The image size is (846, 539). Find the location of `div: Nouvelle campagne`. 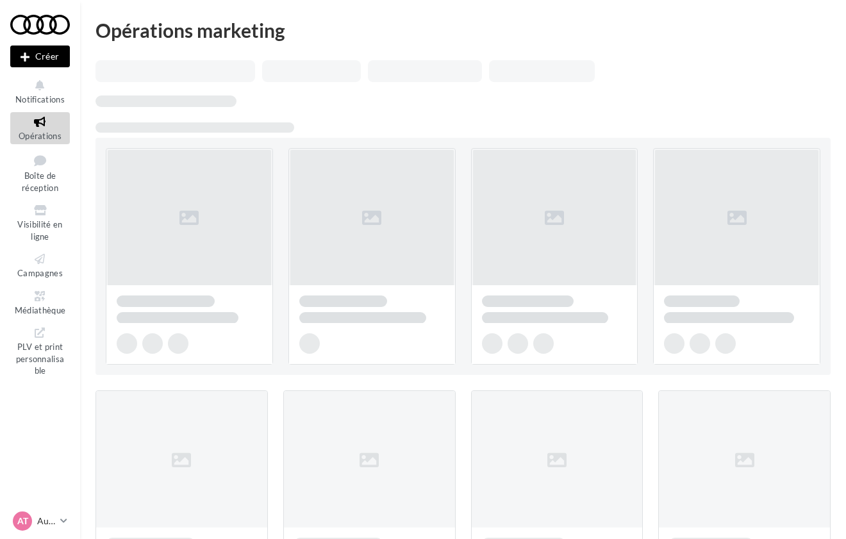

div: Nouvelle campagne is located at coordinates (40, 56).